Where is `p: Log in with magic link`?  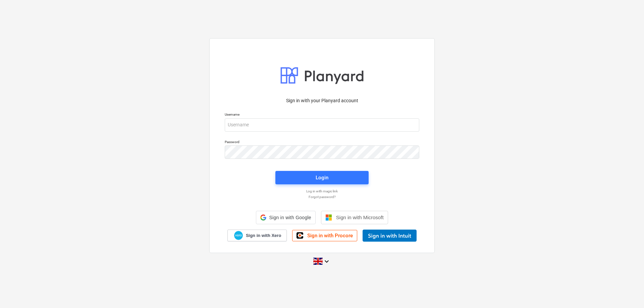
p: Log in with magic link is located at coordinates (322, 191).